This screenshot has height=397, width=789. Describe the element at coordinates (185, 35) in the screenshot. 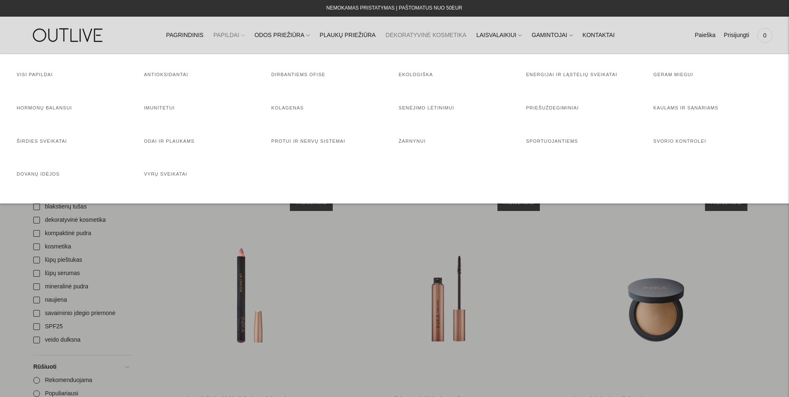

I see `a: PAGRINDINIS` at that location.